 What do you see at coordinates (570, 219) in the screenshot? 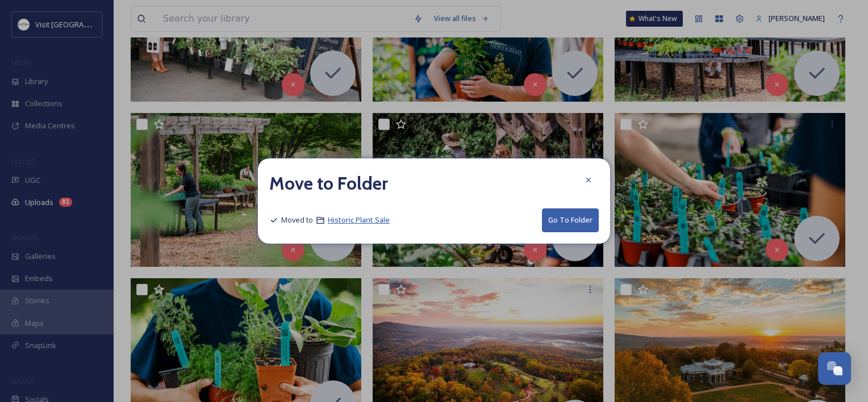
I see `a: Go To Folder` at bounding box center [570, 219].